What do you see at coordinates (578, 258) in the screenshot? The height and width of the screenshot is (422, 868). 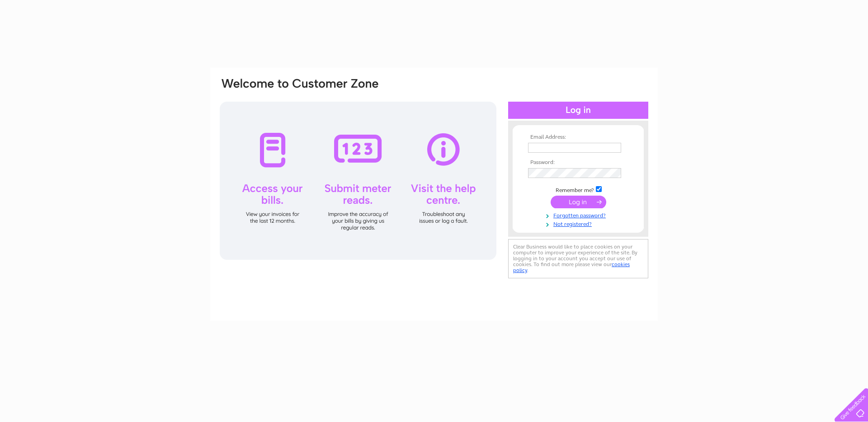 I see `div: Clear Business would like to place cookies on your computer to improve your experience of the sit...` at bounding box center [578, 258].